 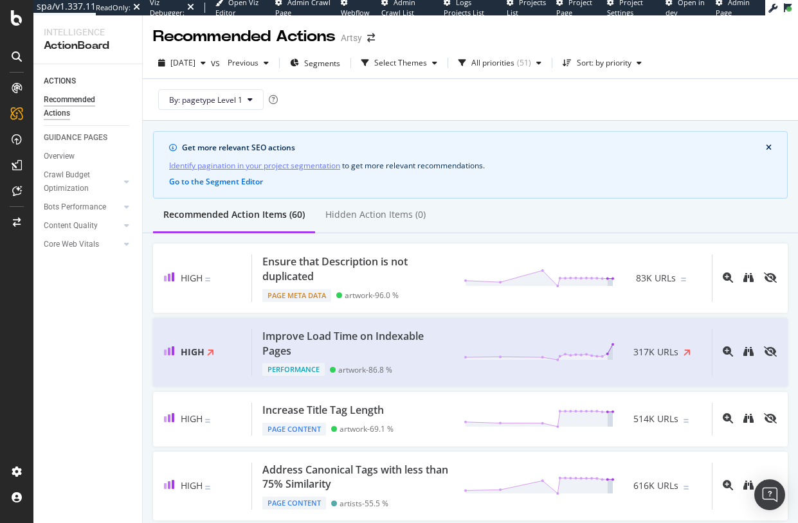 I want to click on div: artists - 55.5 %, so click(x=364, y=503).